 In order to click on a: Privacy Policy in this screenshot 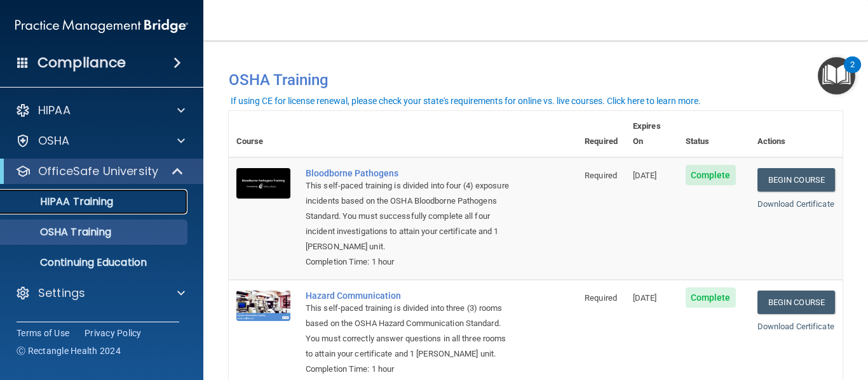, I will do `click(113, 333)`.